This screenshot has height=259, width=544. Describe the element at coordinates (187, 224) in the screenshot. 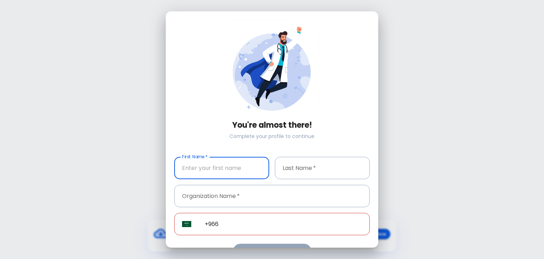

I see `img: Saudi Arabia` at that location.